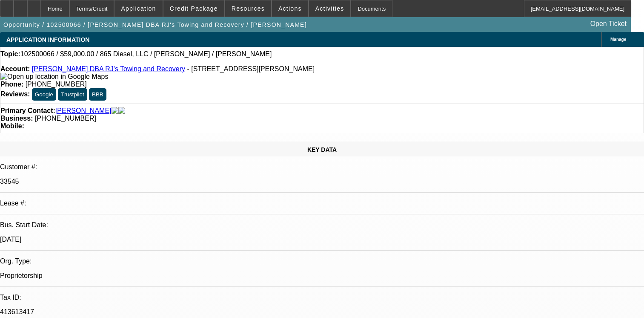 The height and width of the screenshot is (318, 644). I want to click on strong: Phone:, so click(12, 84).